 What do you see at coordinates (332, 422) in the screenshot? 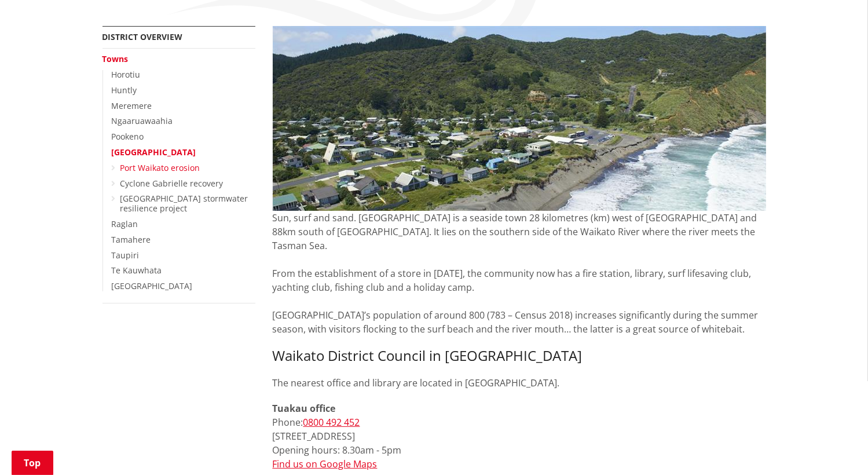
I see `a: 0800 492 452` at bounding box center [332, 422].